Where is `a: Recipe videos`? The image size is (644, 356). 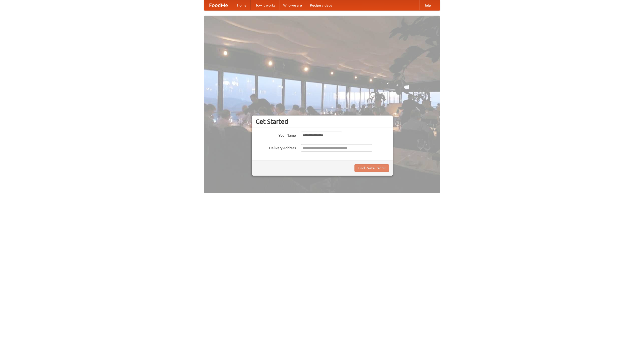
a: Recipe videos is located at coordinates (321, 5).